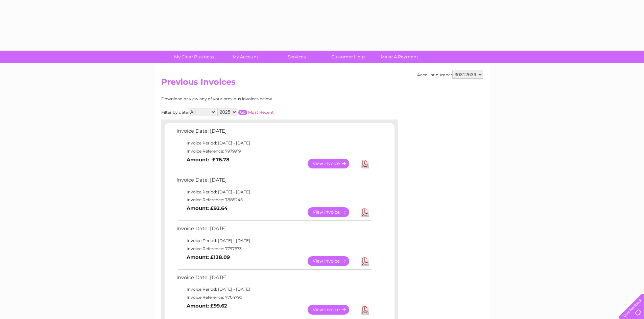  Describe the element at coordinates (274, 297) in the screenshot. I see `td: Invoice Reference: 7704790` at that location.